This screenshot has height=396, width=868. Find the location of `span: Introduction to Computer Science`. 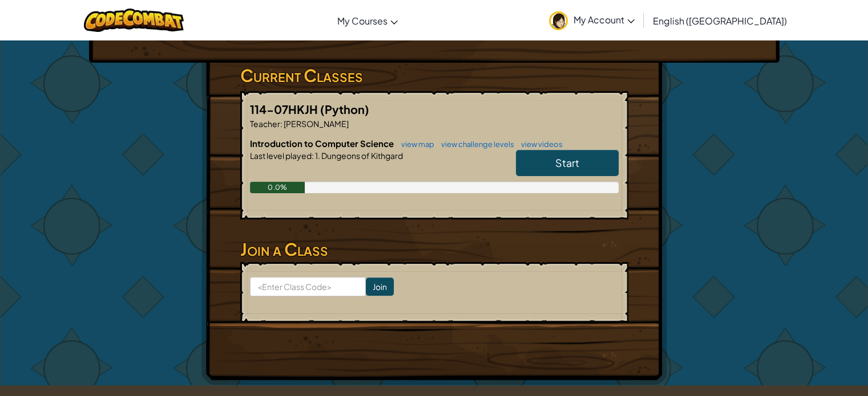

span: Introduction to Computer Science is located at coordinates (323, 143).